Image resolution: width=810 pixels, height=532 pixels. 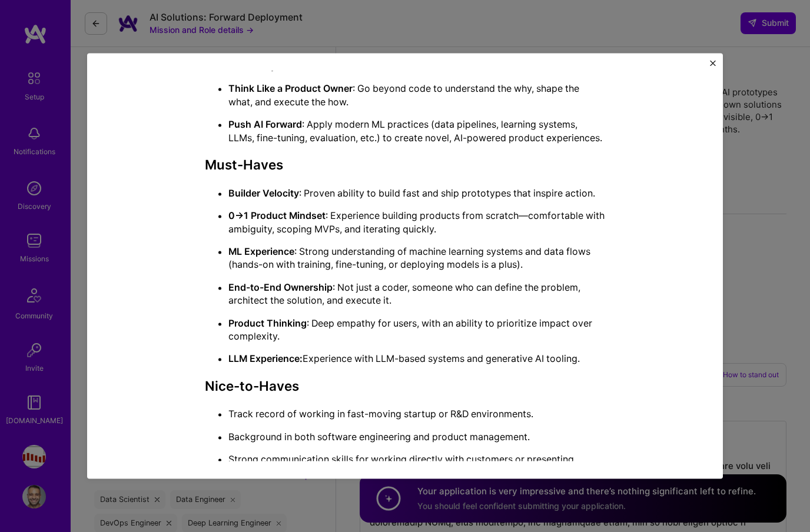 I want to click on strong: LLM Experience:, so click(x=265, y=359).